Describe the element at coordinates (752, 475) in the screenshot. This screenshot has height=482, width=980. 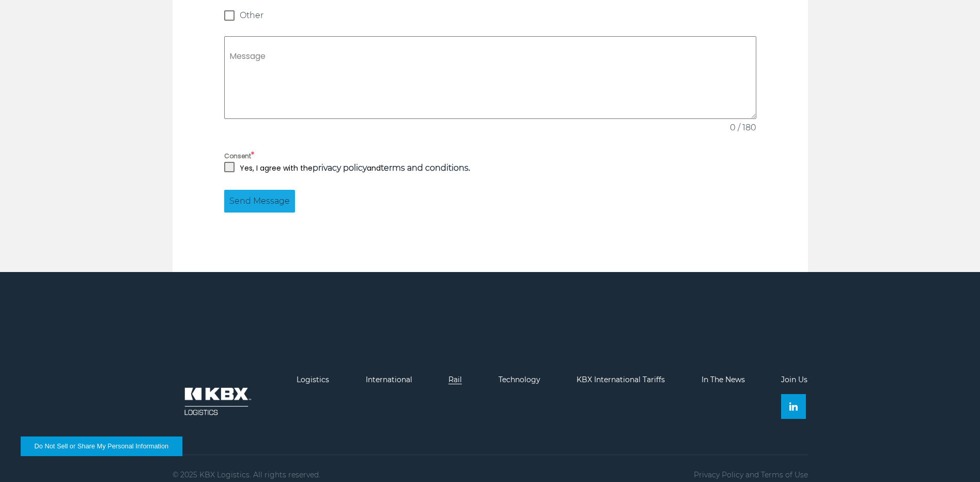
I see `span: and` at that location.